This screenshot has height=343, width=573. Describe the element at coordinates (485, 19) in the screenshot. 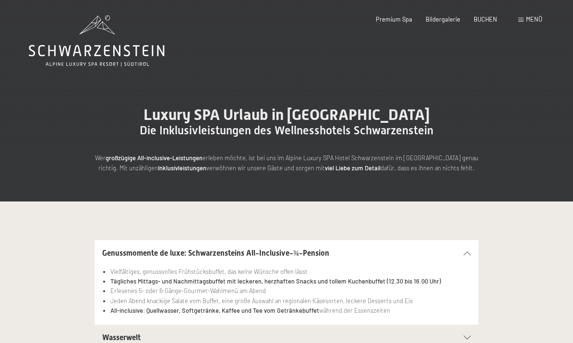

I see `a: BUCHEN` at that location.